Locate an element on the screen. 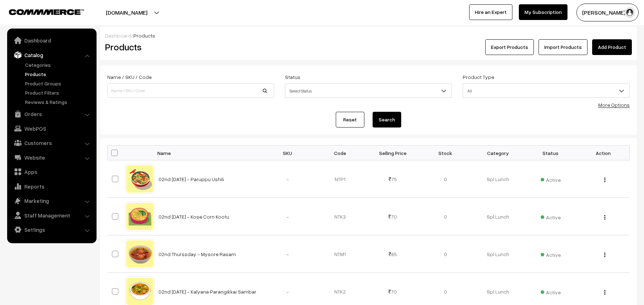 The height and width of the screenshot is (305, 644). a: Import Products is located at coordinates (563, 47).